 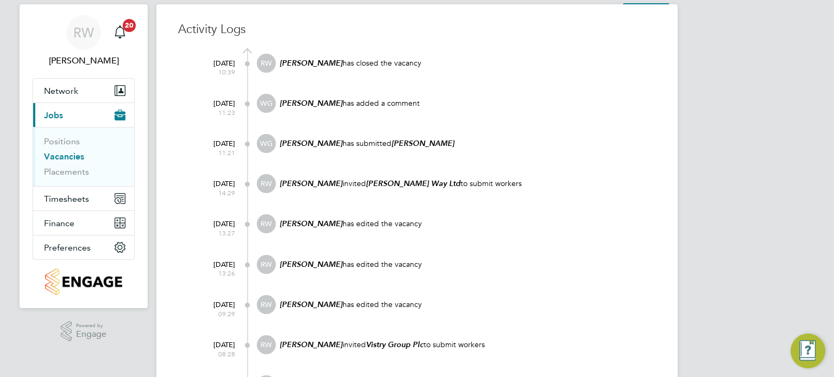 I want to click on span: Finance, so click(x=59, y=223).